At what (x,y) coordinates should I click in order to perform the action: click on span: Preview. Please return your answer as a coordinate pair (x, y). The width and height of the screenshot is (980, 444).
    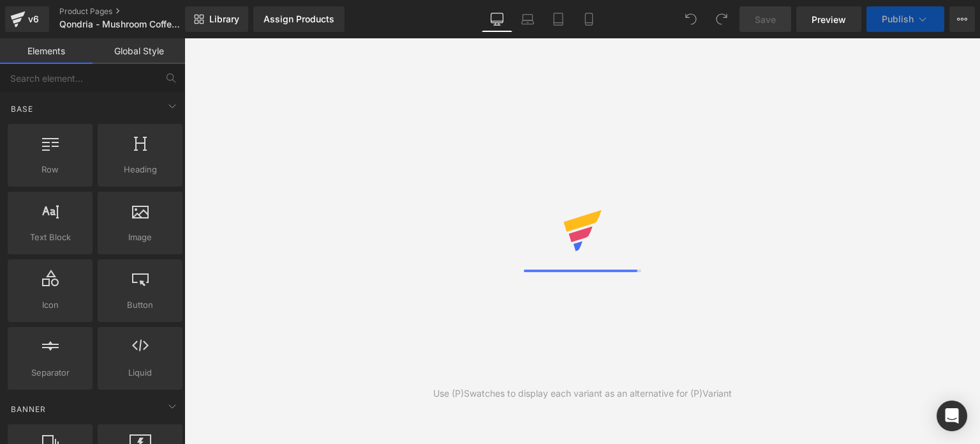
    Looking at the image, I should click on (829, 19).